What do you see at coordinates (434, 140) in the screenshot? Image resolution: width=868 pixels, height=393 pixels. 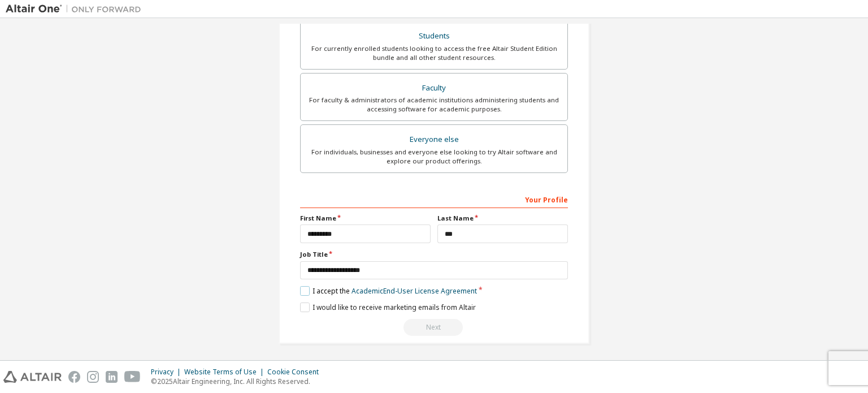 I see `div: Everyone else` at bounding box center [434, 140].